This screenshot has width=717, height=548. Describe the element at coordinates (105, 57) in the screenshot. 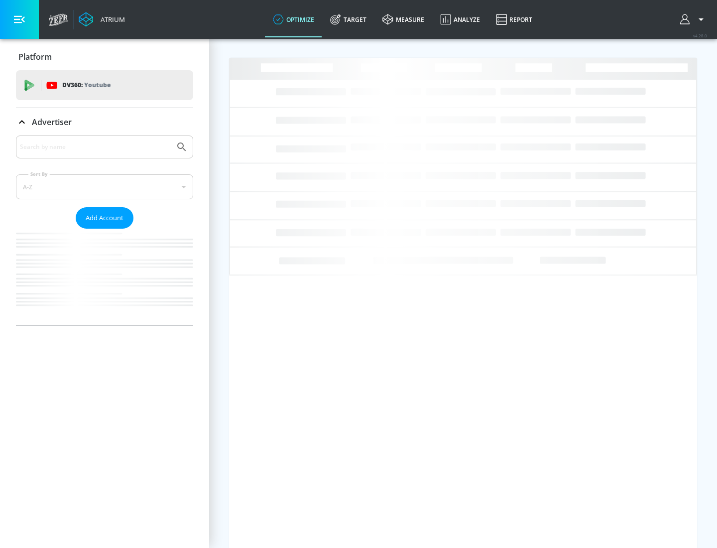

I see `div: Platform` at that location.